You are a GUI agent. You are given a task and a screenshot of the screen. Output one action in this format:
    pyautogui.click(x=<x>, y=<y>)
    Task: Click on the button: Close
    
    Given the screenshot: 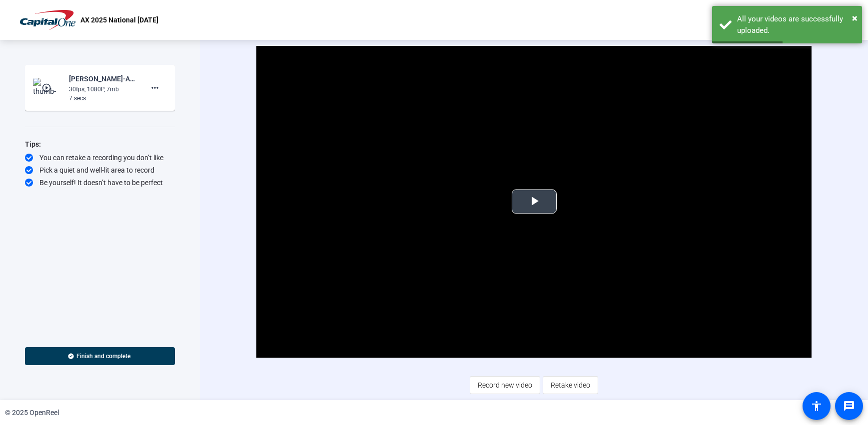 What is the action you would take?
    pyautogui.click(x=855, y=18)
    